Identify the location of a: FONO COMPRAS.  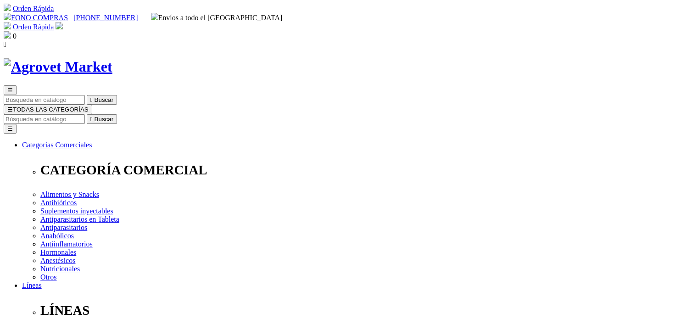
(36, 17).